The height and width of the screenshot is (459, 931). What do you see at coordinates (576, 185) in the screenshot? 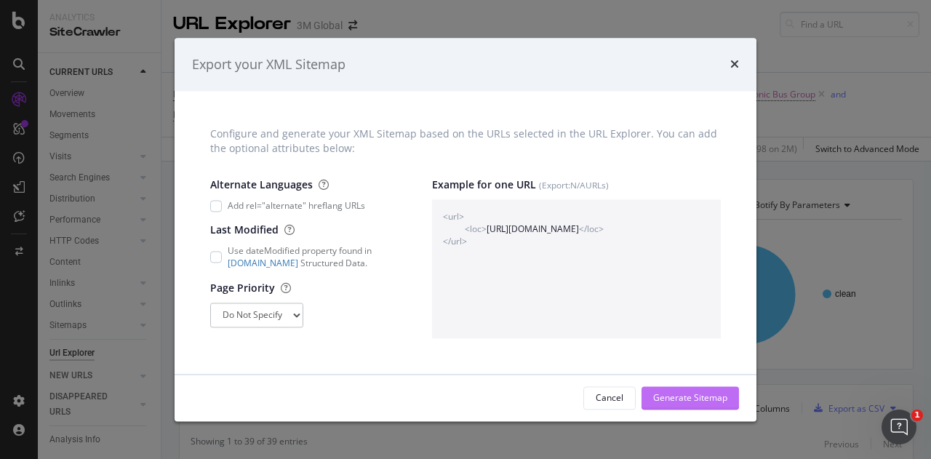
I see `label: Example for one URL` at bounding box center [576, 185].